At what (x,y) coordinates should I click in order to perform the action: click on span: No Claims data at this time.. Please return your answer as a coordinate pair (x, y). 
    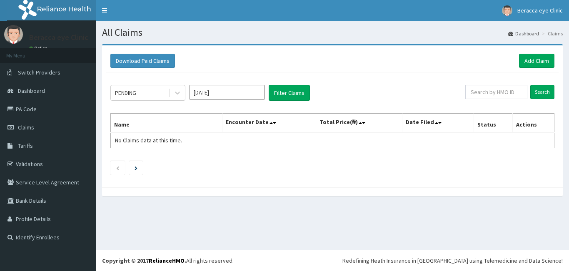
    Looking at the image, I should click on (148, 140).